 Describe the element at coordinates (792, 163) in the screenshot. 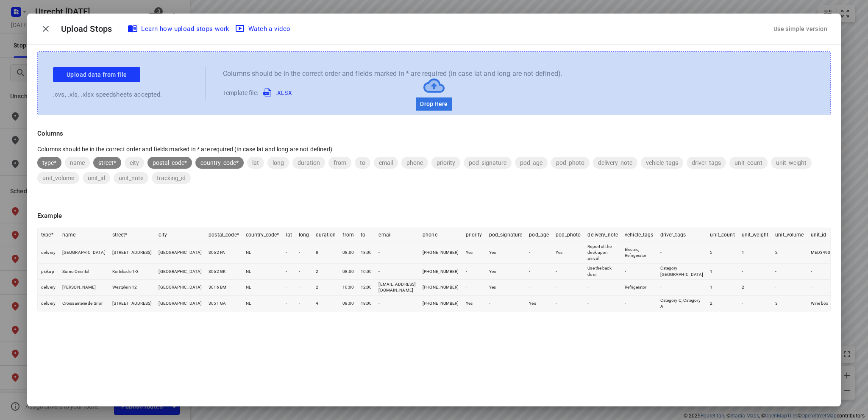

I see `span: unit_weight` at that location.